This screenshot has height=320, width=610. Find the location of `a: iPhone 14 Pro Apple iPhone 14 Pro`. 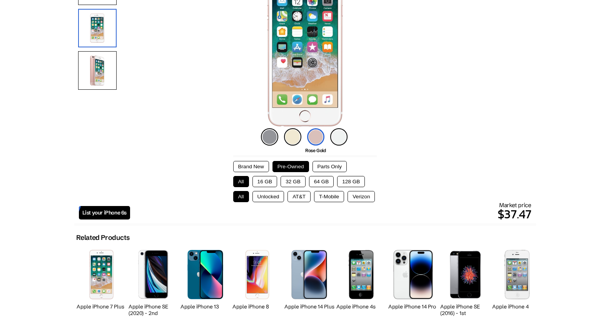

a: iPhone 14 Pro Apple iPhone 14 Pro is located at coordinates (413, 282).